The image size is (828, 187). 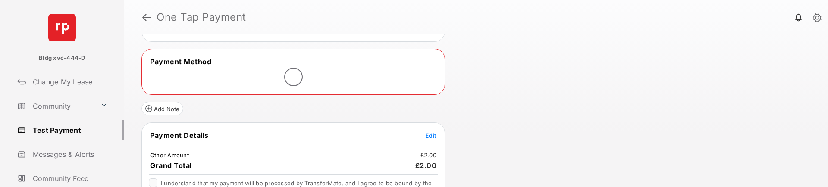 I want to click on span: Grand Total, so click(x=171, y=166).